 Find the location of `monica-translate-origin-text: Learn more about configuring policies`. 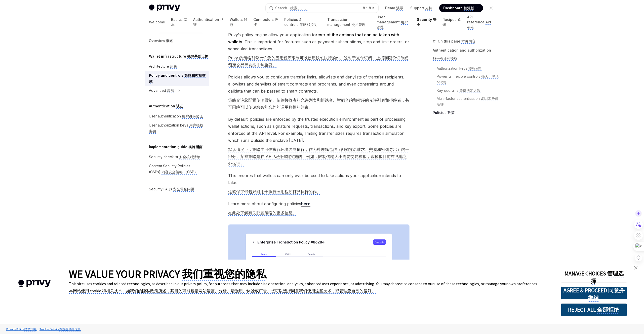

monica-translate-origin-text: Learn more about configuring policies is located at coordinates (265, 204).